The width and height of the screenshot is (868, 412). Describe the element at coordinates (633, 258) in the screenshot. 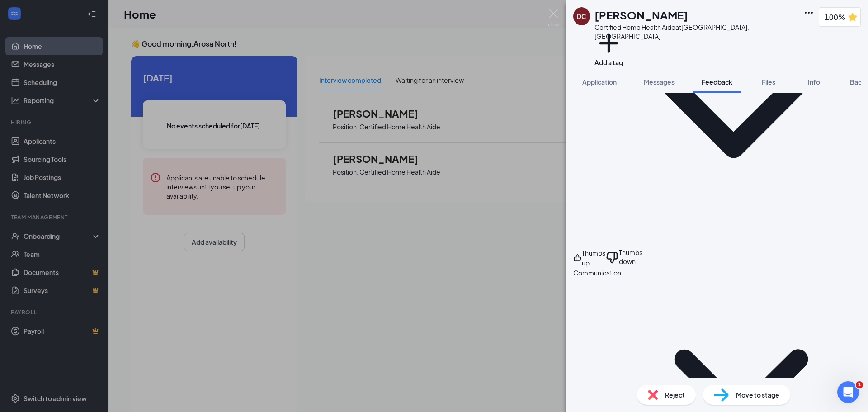

I see `div: Thumbs down` at that location.